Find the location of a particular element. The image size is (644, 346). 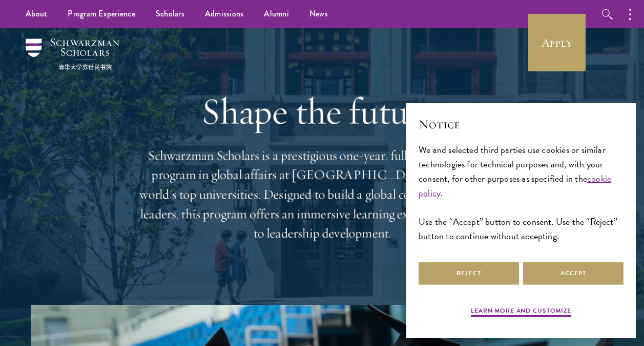

p: Schwarzman Scholars is a prestigious one-year, fully funded master’s program in global affairs at... is located at coordinates (322, 194).